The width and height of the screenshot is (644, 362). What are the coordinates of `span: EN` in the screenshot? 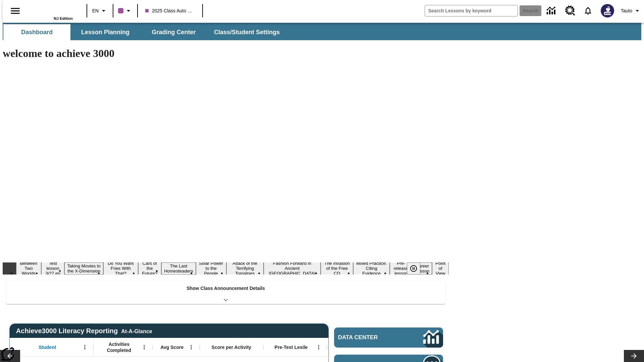 It's located at (95, 11).